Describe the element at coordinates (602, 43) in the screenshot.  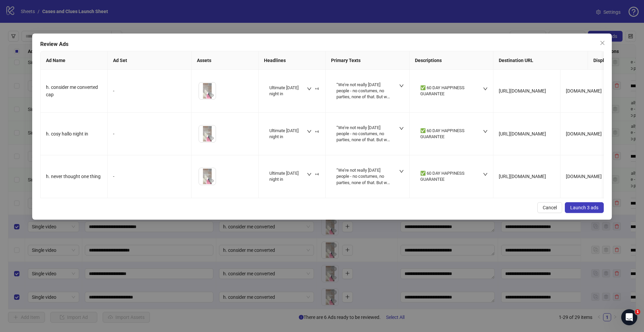
I see `button: Close` at that location.